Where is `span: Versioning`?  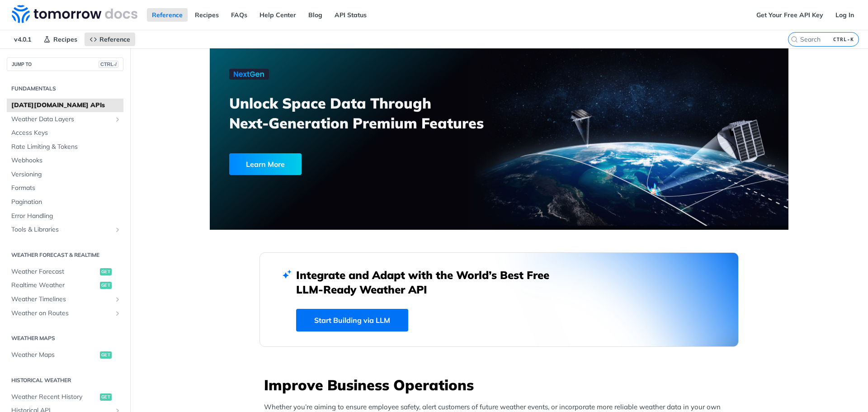 span: Versioning is located at coordinates (66, 174).